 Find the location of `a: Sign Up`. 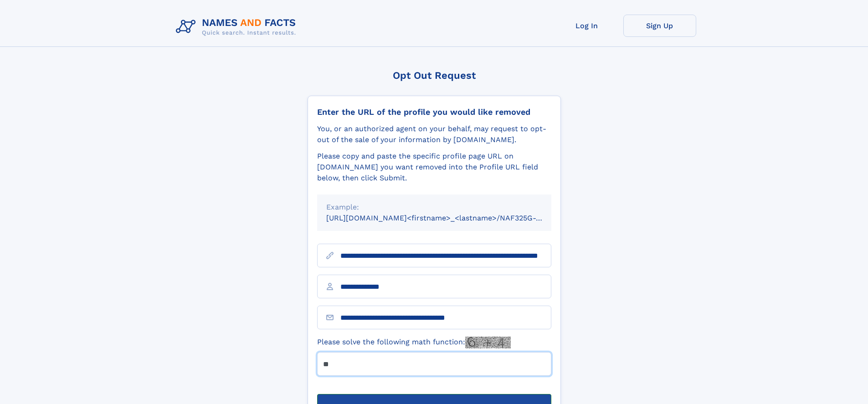

a: Sign Up is located at coordinates (659, 26).